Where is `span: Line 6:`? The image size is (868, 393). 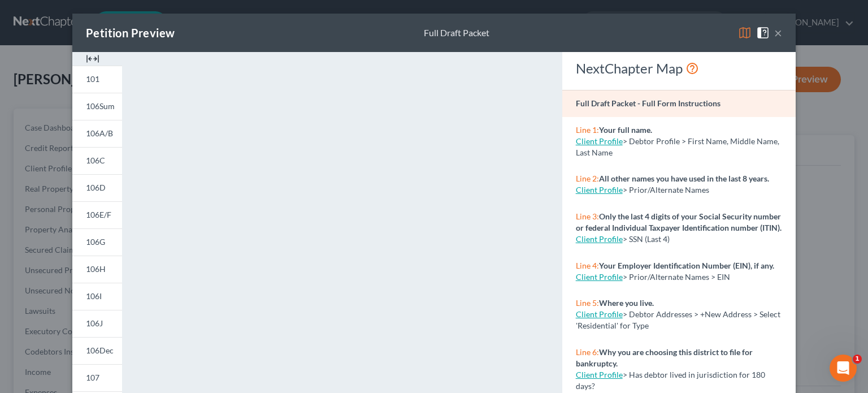 span: Line 6: is located at coordinates (587, 352).